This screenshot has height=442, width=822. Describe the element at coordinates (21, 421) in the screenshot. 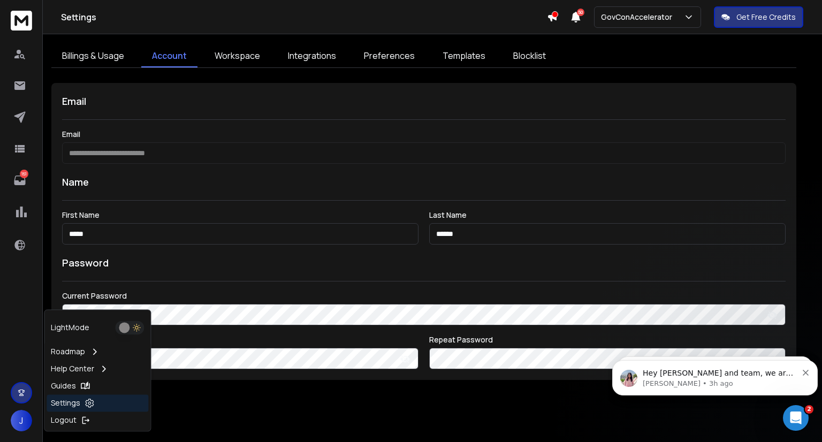

I see `span: J` at that location.